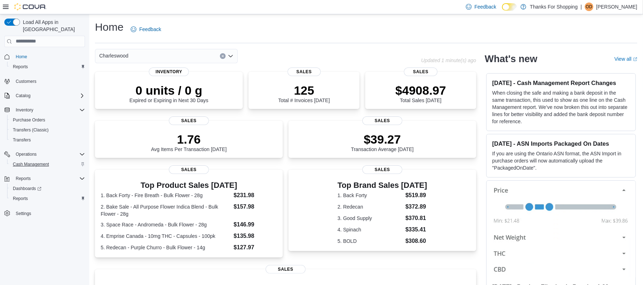 The height and width of the screenshot is (285, 643). What do you see at coordinates (511, 59) in the screenshot?
I see `h2: What's new` at bounding box center [511, 59].